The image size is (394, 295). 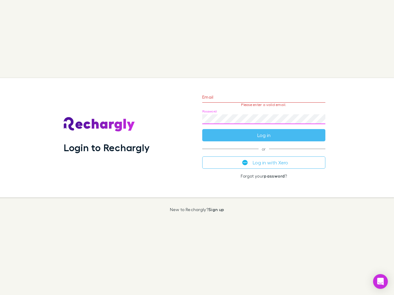 I want to click on img: Xero's logo, so click(x=245, y=163).